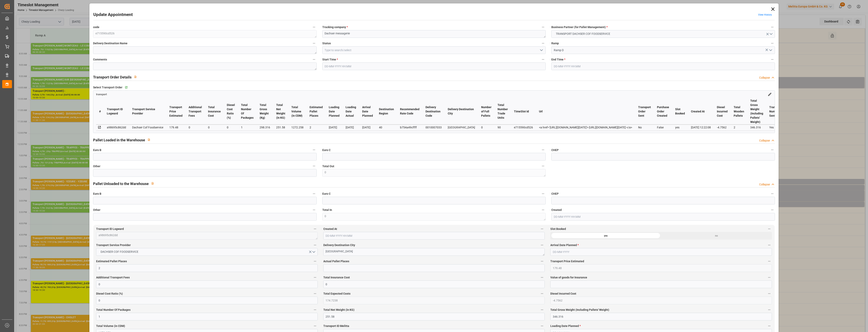 Image resolution: width=868 pixels, height=332 pixels. I want to click on span: Created, so click(556, 210).